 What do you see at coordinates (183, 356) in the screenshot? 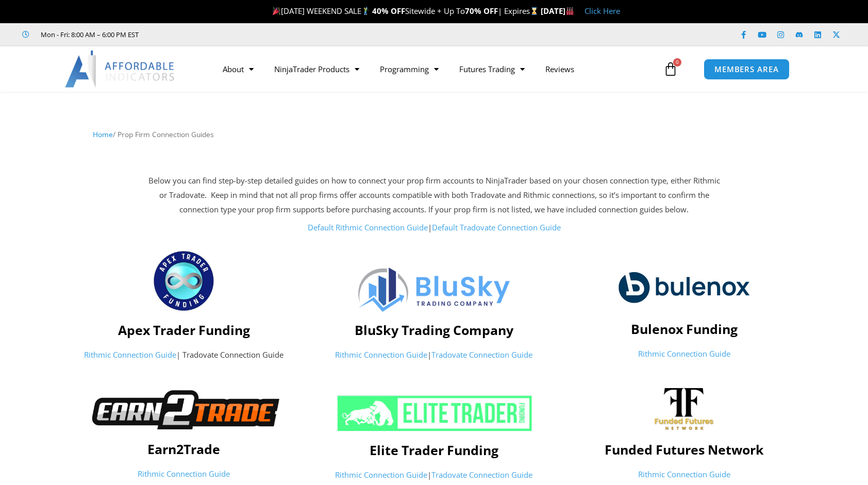
I see `p: | Tradovate Connection Guide` at bounding box center [183, 356].